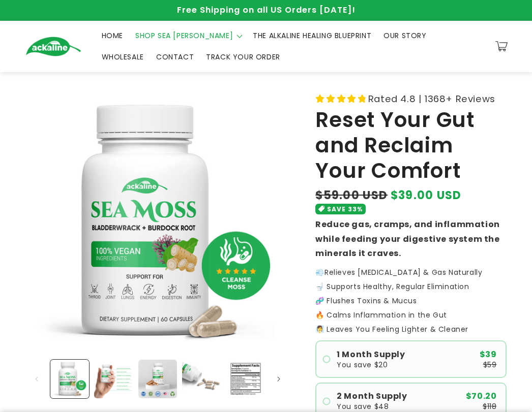 The width and height of the screenshot is (532, 412). Describe the element at coordinates (243, 57) in the screenshot. I see `span: TRACK YOUR ORDER` at that location.